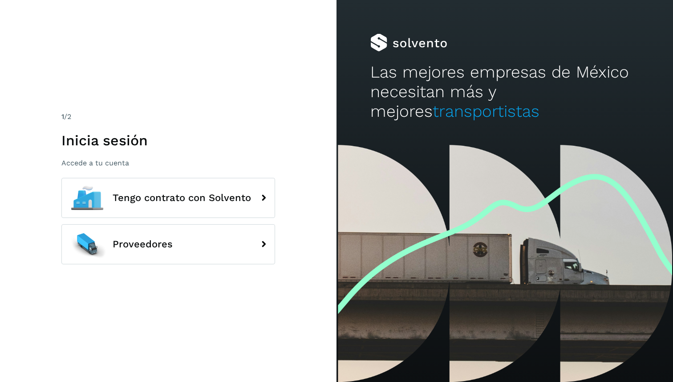 The image size is (673, 382). Describe the element at coordinates (168, 163) in the screenshot. I see `p: Accede a tu cuenta` at that location.